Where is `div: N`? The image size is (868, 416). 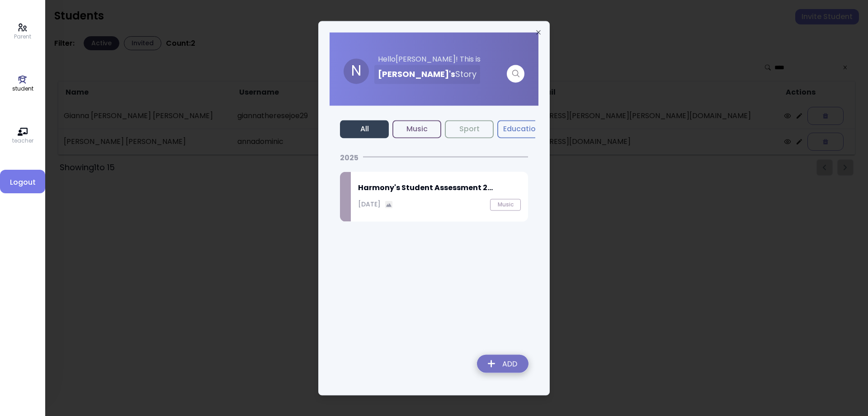 div: N is located at coordinates (357, 71).